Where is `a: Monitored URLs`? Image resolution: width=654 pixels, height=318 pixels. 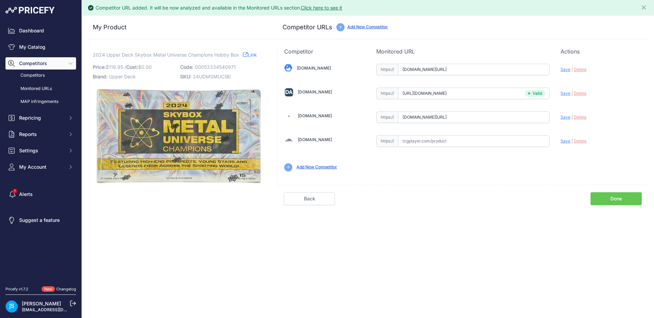 a: Monitored URLs is located at coordinates (41, 89).